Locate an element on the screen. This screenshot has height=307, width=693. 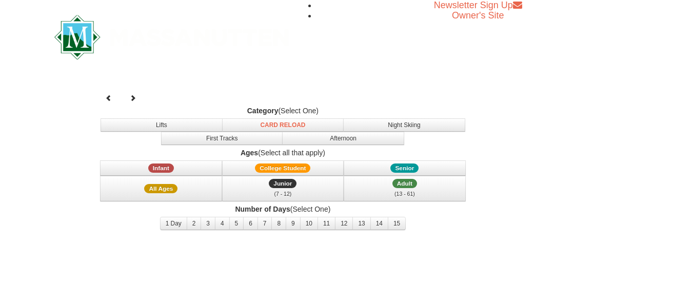
span: Infant is located at coordinates (161, 168).